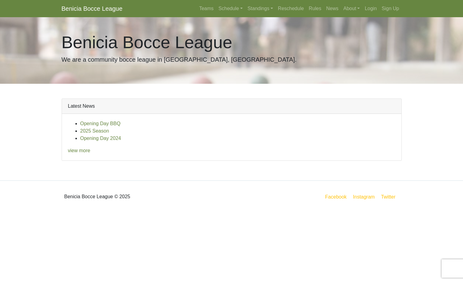  What do you see at coordinates (364, 197) in the screenshot?
I see `a: Instagram` at bounding box center [364, 197].